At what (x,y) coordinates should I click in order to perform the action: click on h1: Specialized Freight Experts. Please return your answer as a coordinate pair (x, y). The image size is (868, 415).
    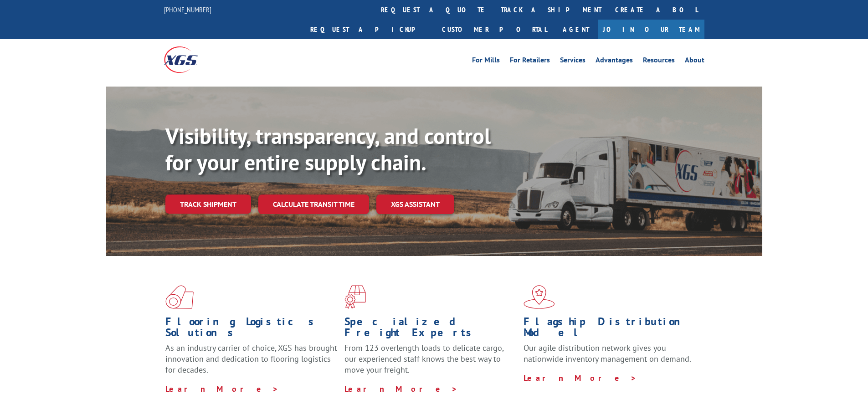
    Looking at the image, I should click on (430, 329).